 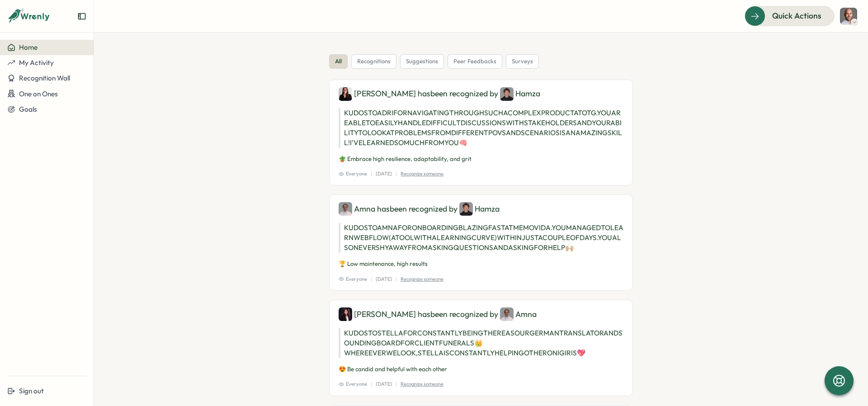 I want to click on span: Goals, so click(x=28, y=109).